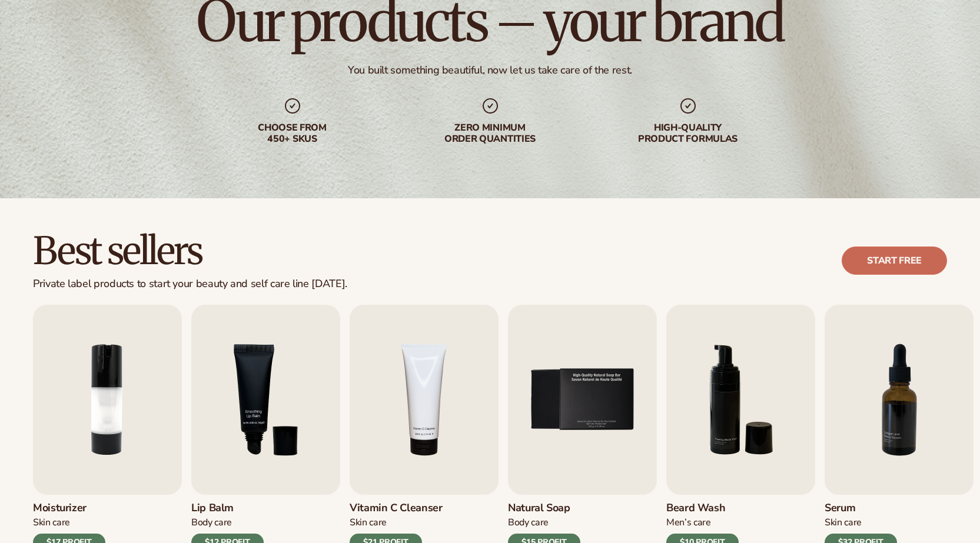  I want to click on div: Choose from 450+ Skus, so click(293, 134).